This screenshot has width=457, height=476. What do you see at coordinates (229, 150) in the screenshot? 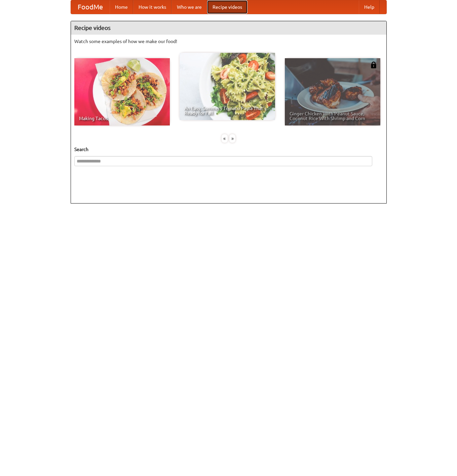
I see `h5: Search` at bounding box center [229, 150].